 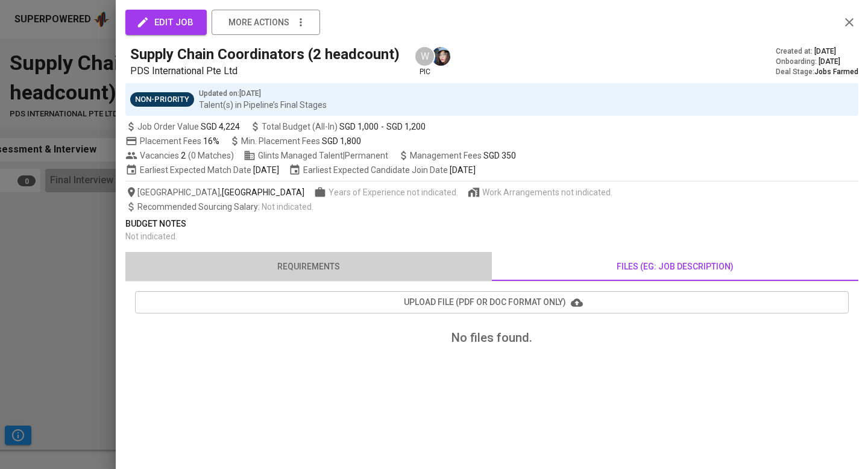 What do you see at coordinates (547, 192) in the screenshot?
I see `span: Work Arrangements not indicated.` at bounding box center [547, 192].